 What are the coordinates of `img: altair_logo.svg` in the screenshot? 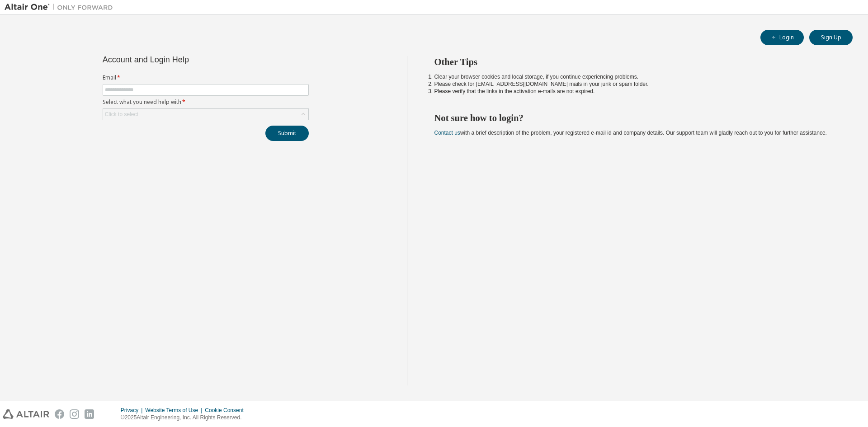 It's located at (25, 414).